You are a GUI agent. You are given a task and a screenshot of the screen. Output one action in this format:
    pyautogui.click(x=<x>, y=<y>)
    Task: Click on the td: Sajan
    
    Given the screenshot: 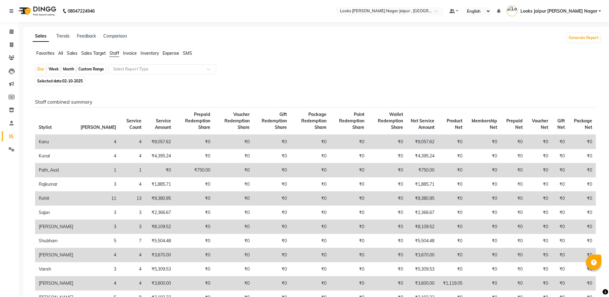 What is the action you would take?
    pyautogui.click(x=56, y=213)
    